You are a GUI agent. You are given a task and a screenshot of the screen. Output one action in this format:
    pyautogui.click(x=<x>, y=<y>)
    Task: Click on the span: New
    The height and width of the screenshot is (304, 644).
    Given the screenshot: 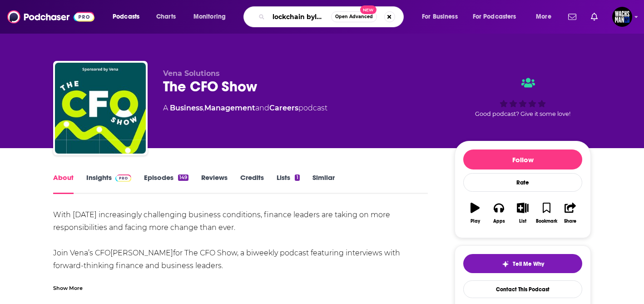 What is the action you would take?
    pyautogui.click(x=368, y=9)
    